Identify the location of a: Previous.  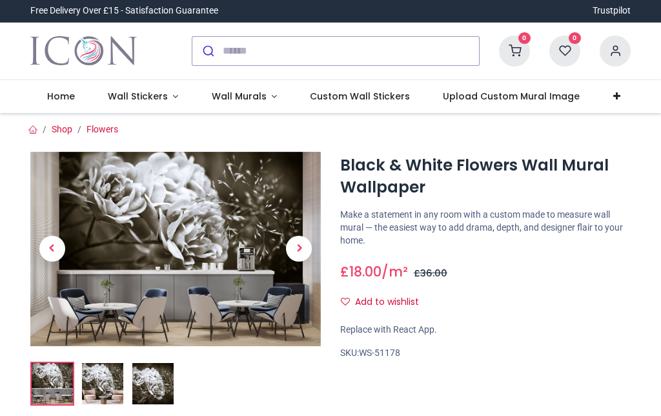
(52, 249).